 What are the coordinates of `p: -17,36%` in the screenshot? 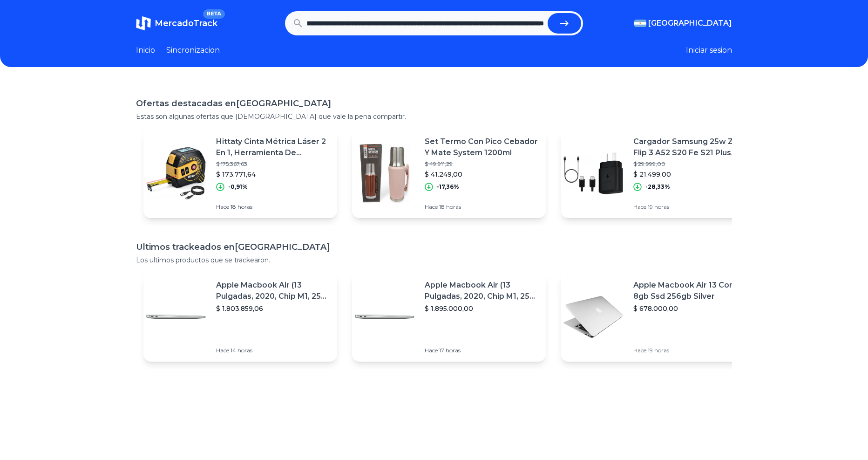 It's located at (448, 187).